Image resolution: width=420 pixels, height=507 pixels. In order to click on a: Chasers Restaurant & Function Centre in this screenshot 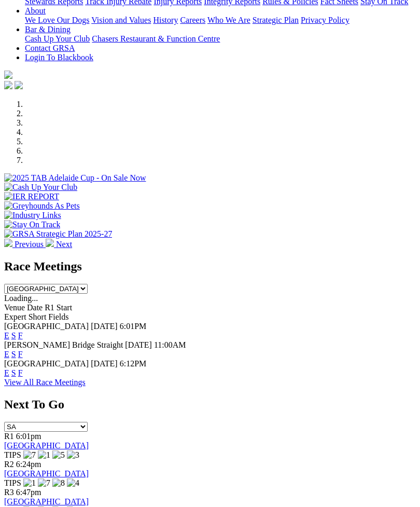, I will do `click(155, 38)`.